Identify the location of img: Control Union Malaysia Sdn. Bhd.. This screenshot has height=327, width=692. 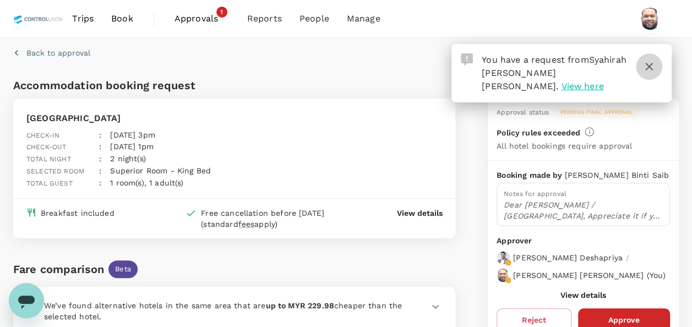
(38, 19).